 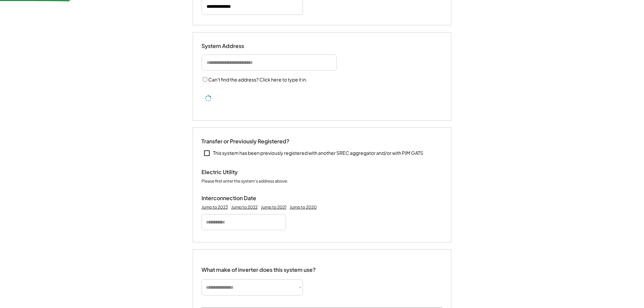 I want to click on div: System Address, so click(x=235, y=46).